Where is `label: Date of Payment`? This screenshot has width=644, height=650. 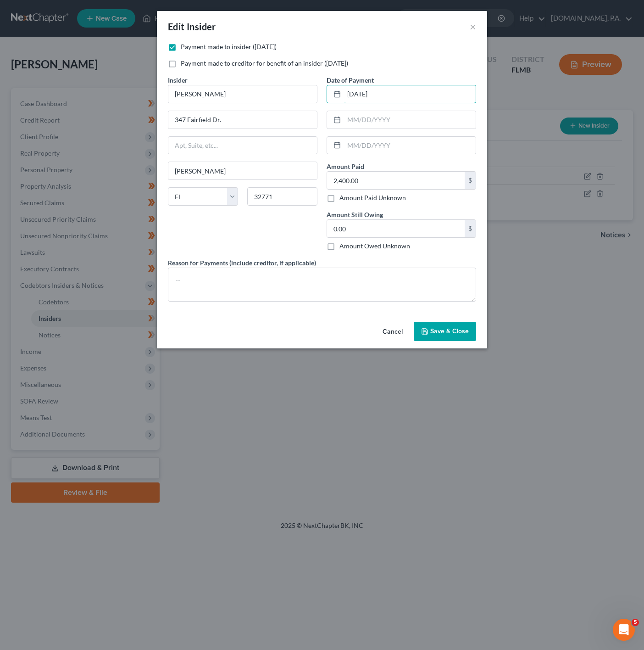
label: Date of Payment is located at coordinates (350, 80).